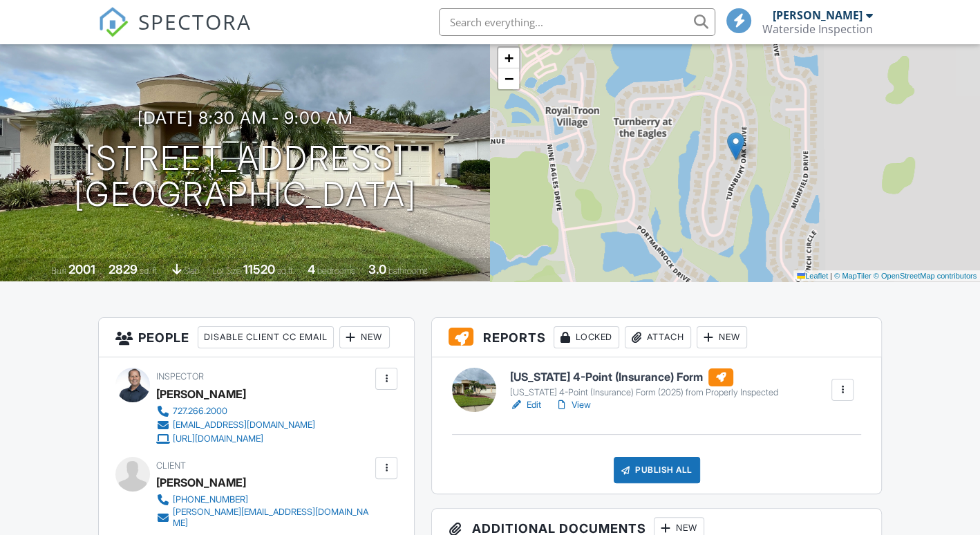 The image size is (980, 535). I want to click on span: Built, so click(59, 270).